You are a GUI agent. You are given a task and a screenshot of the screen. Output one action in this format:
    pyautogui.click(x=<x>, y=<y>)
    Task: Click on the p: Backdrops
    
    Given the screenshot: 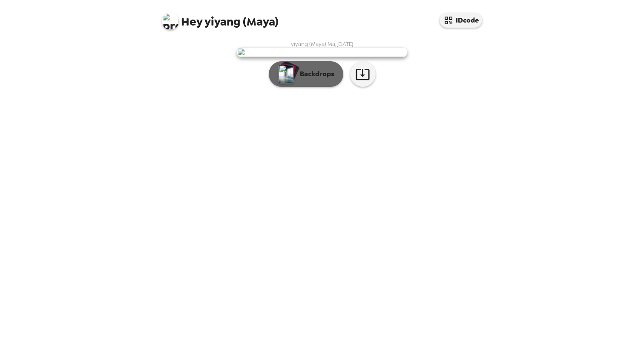 What is the action you would take?
    pyautogui.click(x=315, y=74)
    